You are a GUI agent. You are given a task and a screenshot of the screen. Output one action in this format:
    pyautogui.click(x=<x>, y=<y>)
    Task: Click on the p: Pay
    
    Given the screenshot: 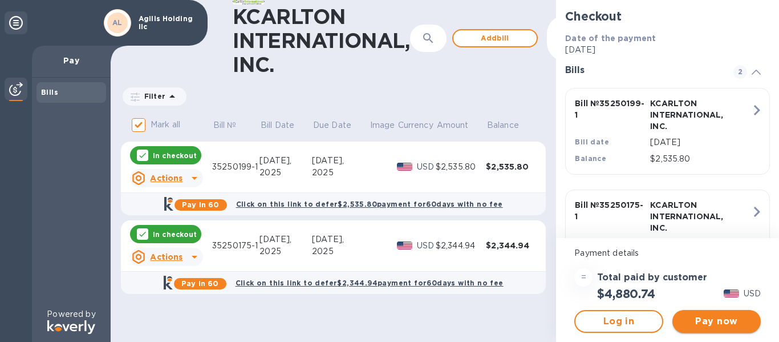 What is the action you would take?
    pyautogui.click(x=71, y=60)
    